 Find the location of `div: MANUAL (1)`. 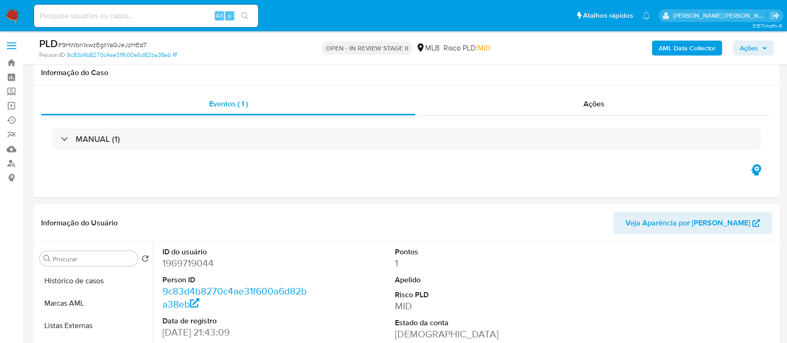

div: MANUAL (1) is located at coordinates (407, 139).